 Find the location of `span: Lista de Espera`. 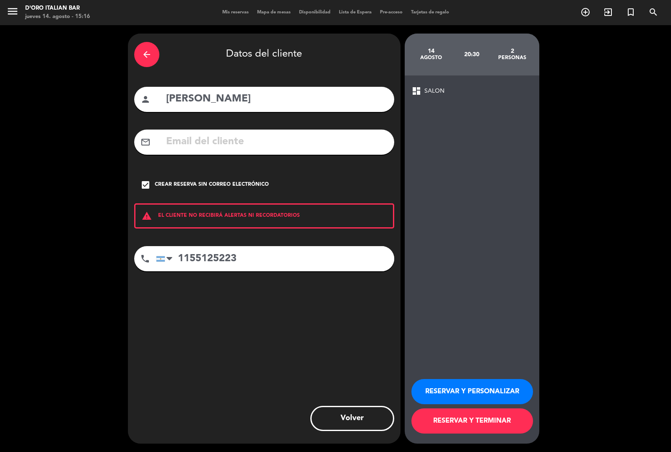

span: Lista de Espera is located at coordinates (355, 12).